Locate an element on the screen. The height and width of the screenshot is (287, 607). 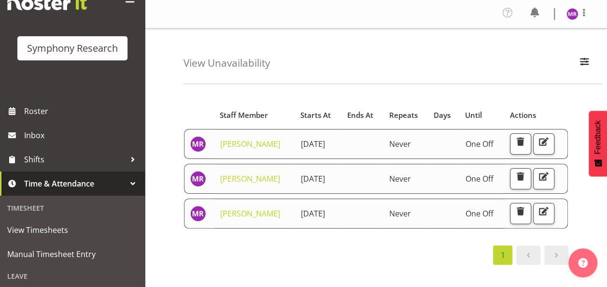
div: Repeats is located at coordinates (405, 115).